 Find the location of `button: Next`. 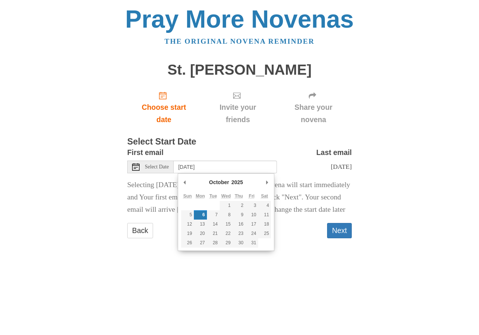

button: Next is located at coordinates (339, 231).